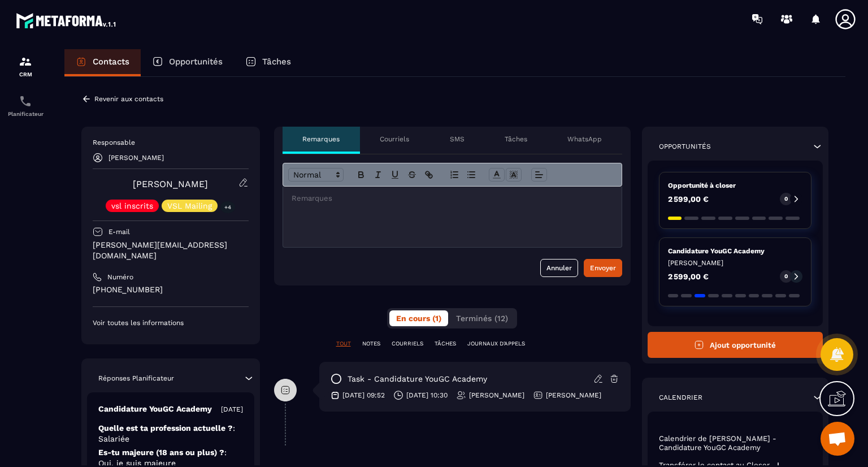 The width and height of the screenshot is (868, 467). What do you see at coordinates (321, 139) in the screenshot?
I see `p: Remarques` at bounding box center [321, 139].